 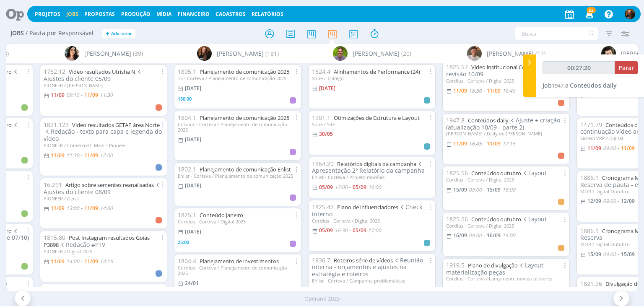 I want to click on a: Otimizações de Estrutura e Layout, so click(x=376, y=118).